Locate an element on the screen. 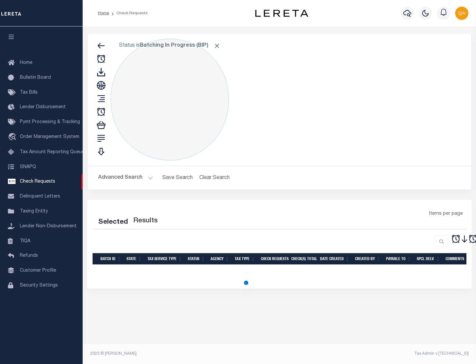  span: Items per page is located at coordinates (446, 214).